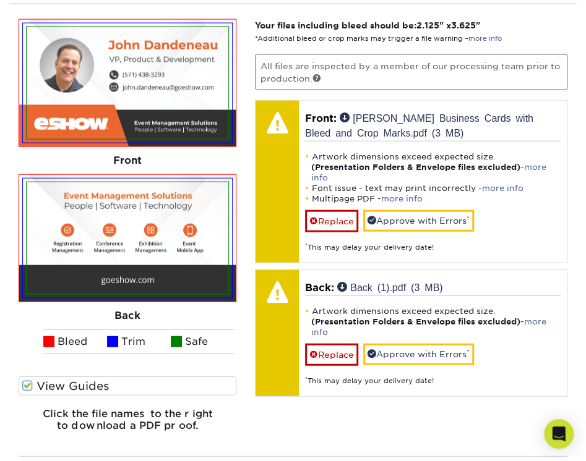 This screenshot has width=586, height=461. Describe the element at coordinates (390, 287) in the screenshot. I see `a: Back (1).pdf (3 MB)` at that location.